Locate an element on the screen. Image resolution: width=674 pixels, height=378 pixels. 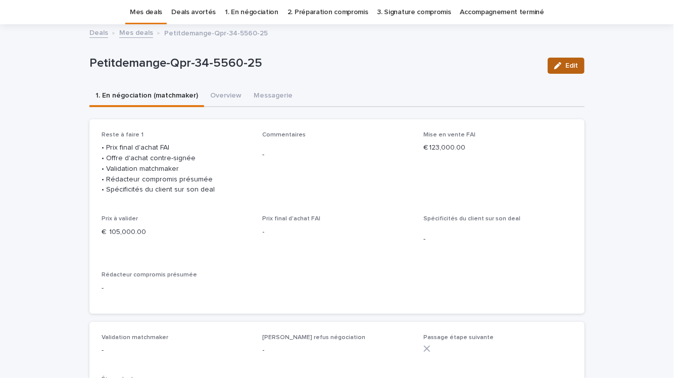
a: 1. En négociation is located at coordinates (251, 12).